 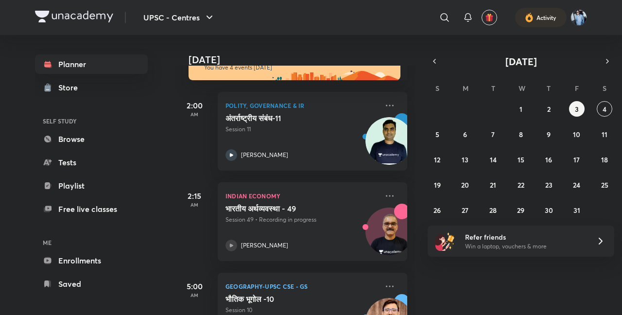 I want to click on a: Tests, so click(x=91, y=162).